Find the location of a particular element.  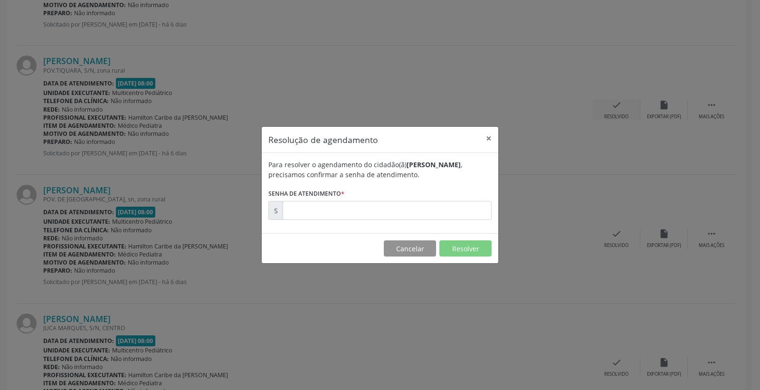

button: Cancelar is located at coordinates (410, 249).